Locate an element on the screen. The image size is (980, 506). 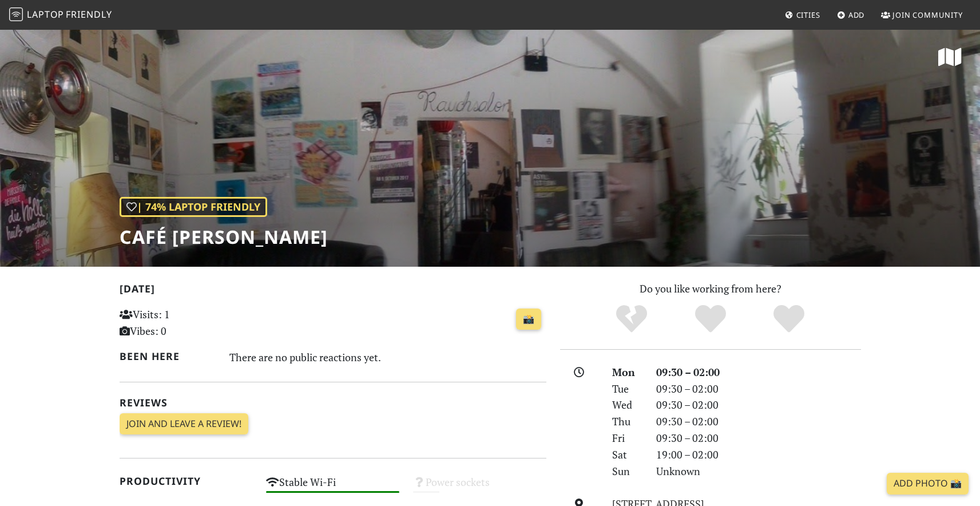
span: Add is located at coordinates (856, 15).